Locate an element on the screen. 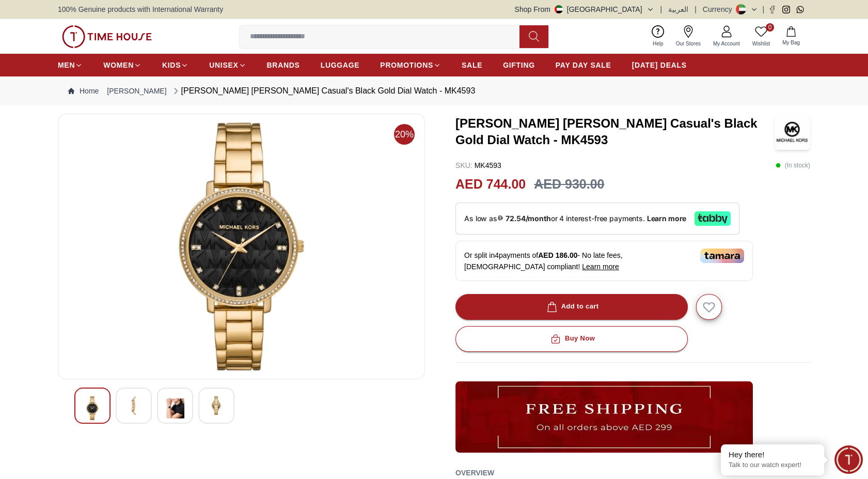 The width and height of the screenshot is (868, 479). a: GIFTING is located at coordinates (519, 65).